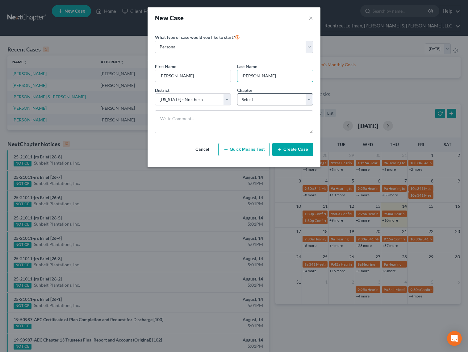  I want to click on label: What type of case would you like to start?, so click(197, 37).